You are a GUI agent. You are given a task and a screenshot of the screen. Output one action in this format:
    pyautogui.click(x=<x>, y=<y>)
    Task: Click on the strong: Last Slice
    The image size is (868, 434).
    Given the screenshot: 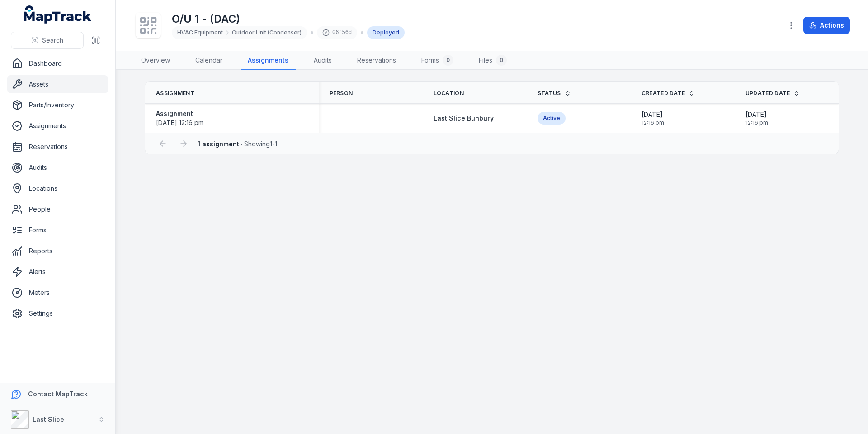 What is the action you would take?
    pyautogui.click(x=48, y=418)
    